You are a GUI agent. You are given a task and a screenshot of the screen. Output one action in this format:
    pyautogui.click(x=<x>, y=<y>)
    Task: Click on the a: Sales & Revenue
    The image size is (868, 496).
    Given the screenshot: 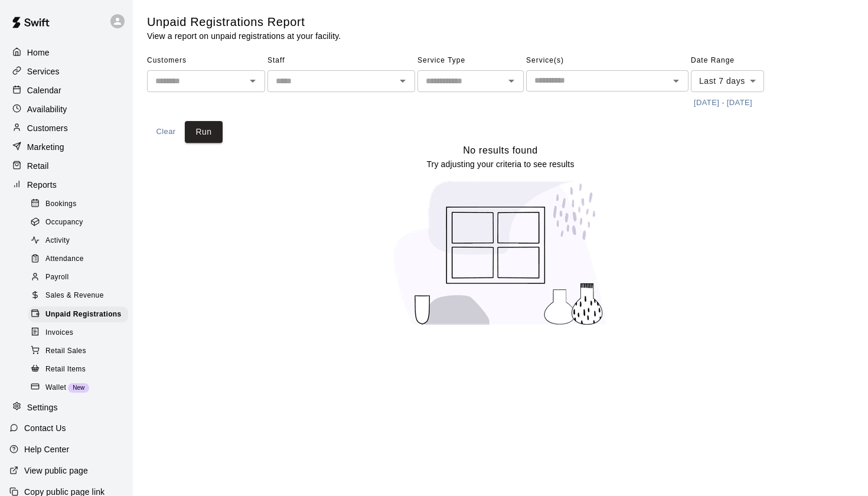 What is the action you would take?
    pyautogui.click(x=80, y=296)
    